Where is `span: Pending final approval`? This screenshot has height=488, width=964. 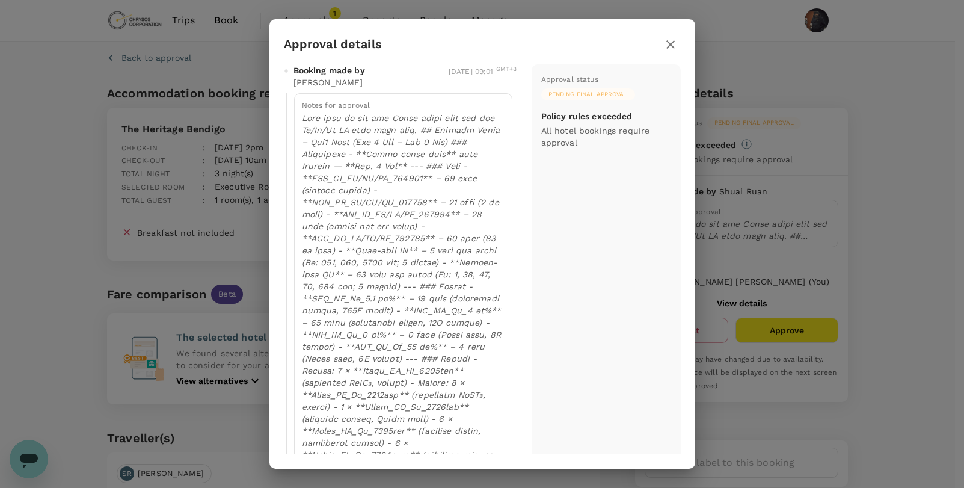 span: Pending final approval is located at coordinates (588, 94).